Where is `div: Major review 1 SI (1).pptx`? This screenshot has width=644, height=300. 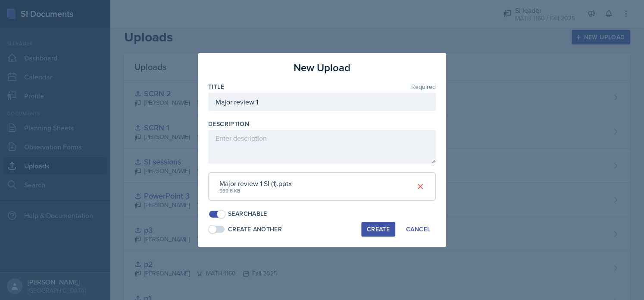 div: Major review 1 SI (1).pptx is located at coordinates (256, 184).